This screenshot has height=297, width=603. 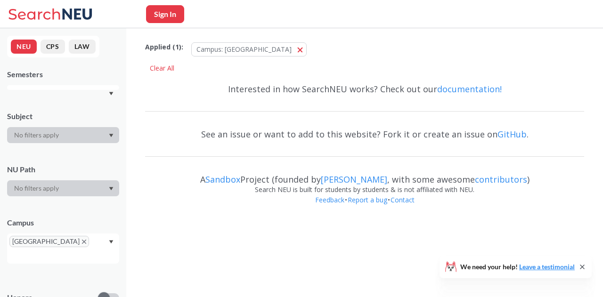 I want to click on span: We need your help!, so click(x=518, y=267).